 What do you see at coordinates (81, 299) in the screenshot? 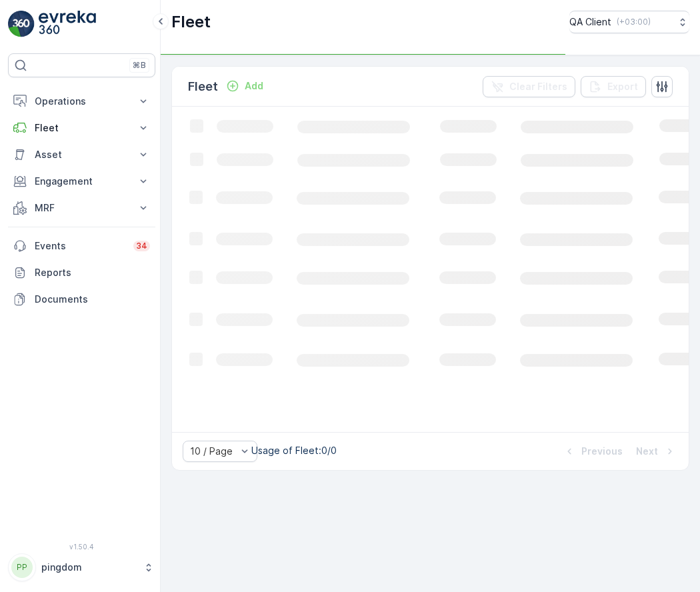
I see `a: Documents` at bounding box center [81, 299].